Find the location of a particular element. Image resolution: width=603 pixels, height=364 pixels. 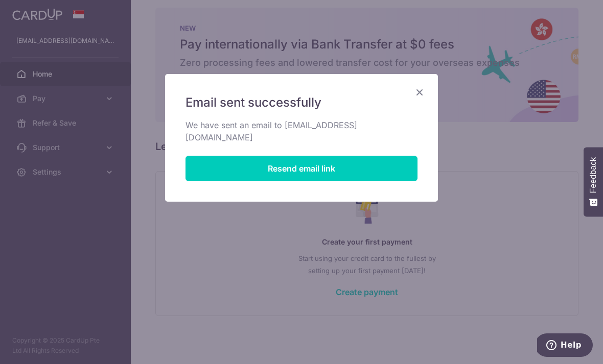

span: Help is located at coordinates (34, 12).